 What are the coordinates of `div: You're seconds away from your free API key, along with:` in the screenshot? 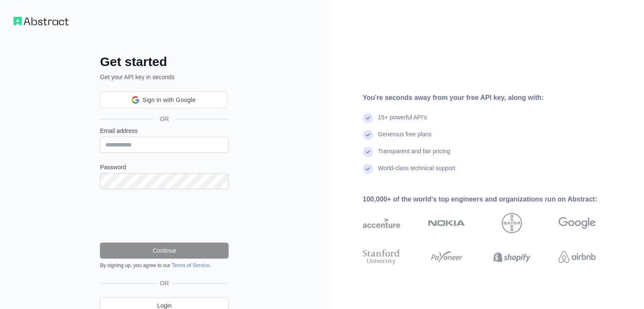 It's located at (493, 98).